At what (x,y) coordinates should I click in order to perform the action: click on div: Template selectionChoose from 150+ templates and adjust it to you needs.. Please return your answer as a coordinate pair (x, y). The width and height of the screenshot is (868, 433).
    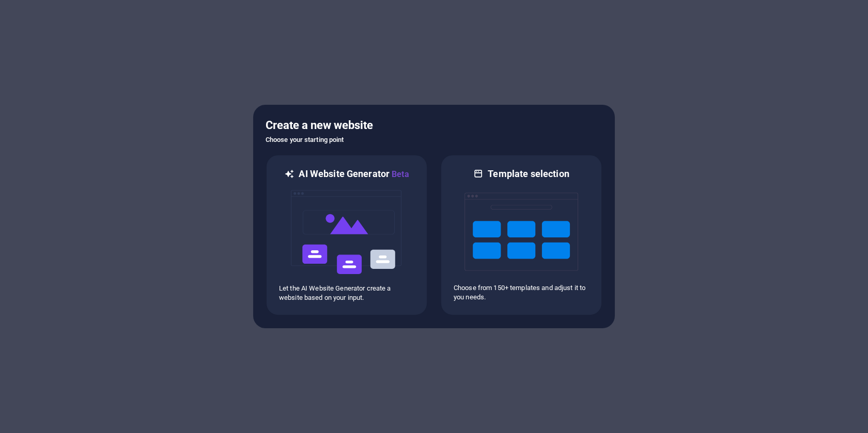
    Looking at the image, I should click on (521, 235).